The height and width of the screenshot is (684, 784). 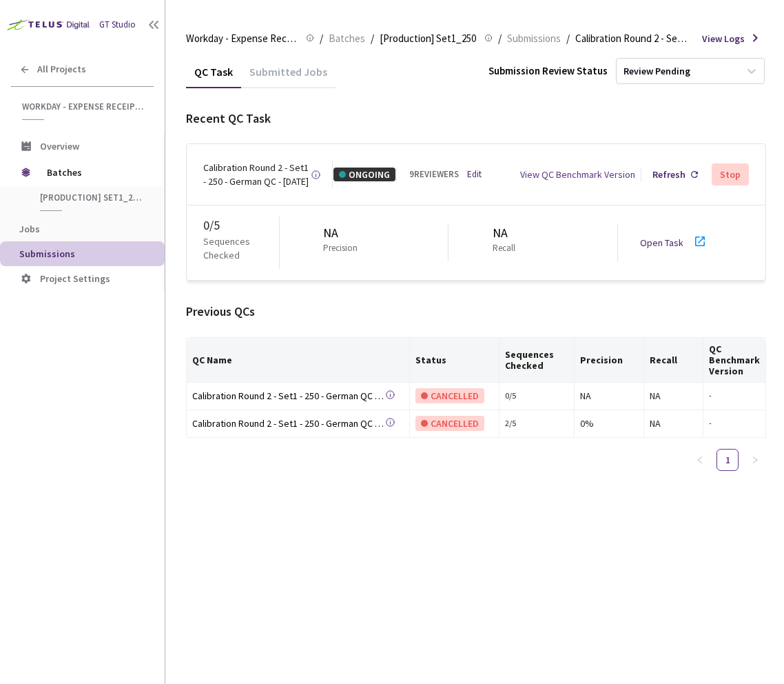 I want to click on p: Precision, so click(x=340, y=248).